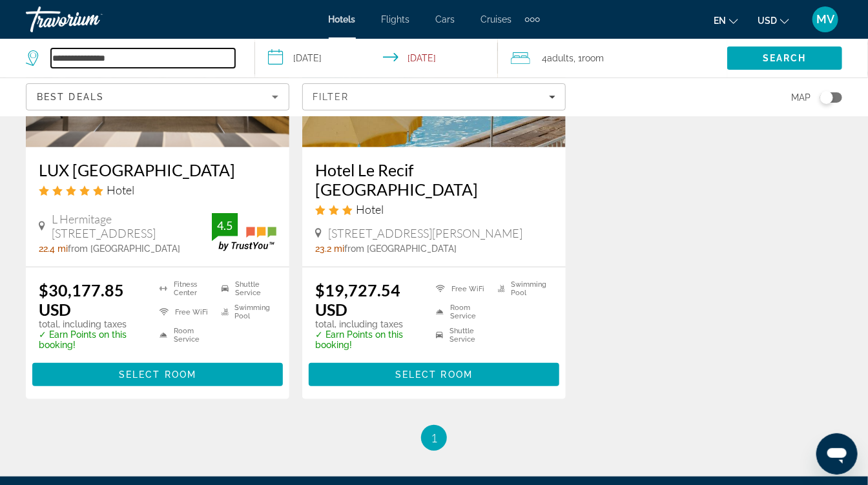 Image resolution: width=868 pixels, height=485 pixels. I want to click on span: 23.2 mi, so click(329, 249).